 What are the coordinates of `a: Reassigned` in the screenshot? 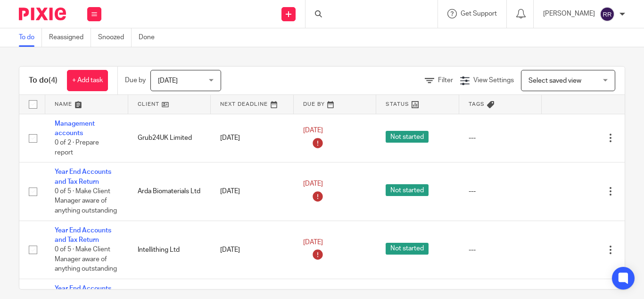 It's located at (70, 38).